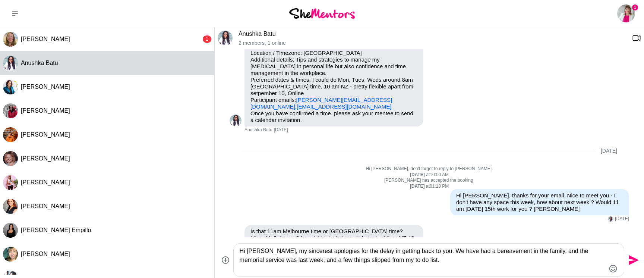 This screenshot has height=278, width=644. What do you see at coordinates (622, 219) in the screenshot?
I see `time: 2025-09-08T01:20:51.484Z` at bounding box center [622, 219].